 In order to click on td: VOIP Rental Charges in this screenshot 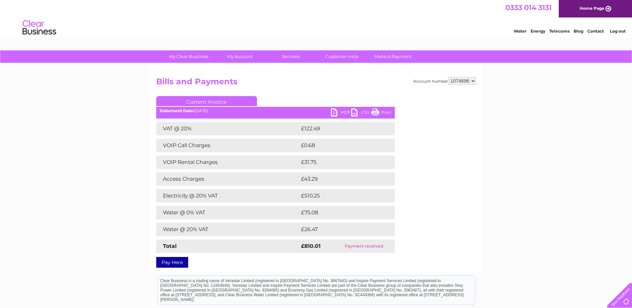, I will do `click(228, 162)`.